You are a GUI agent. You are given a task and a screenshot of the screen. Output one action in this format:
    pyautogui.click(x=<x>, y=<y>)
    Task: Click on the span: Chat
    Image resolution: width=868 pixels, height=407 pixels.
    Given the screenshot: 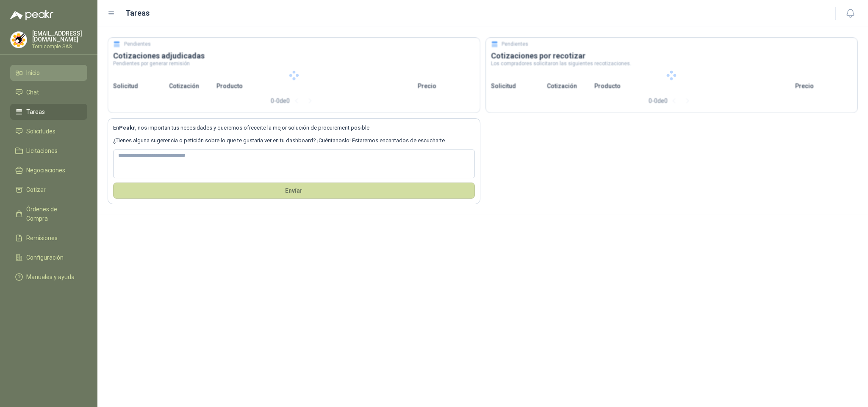 What is the action you would take?
    pyautogui.click(x=33, y=93)
    